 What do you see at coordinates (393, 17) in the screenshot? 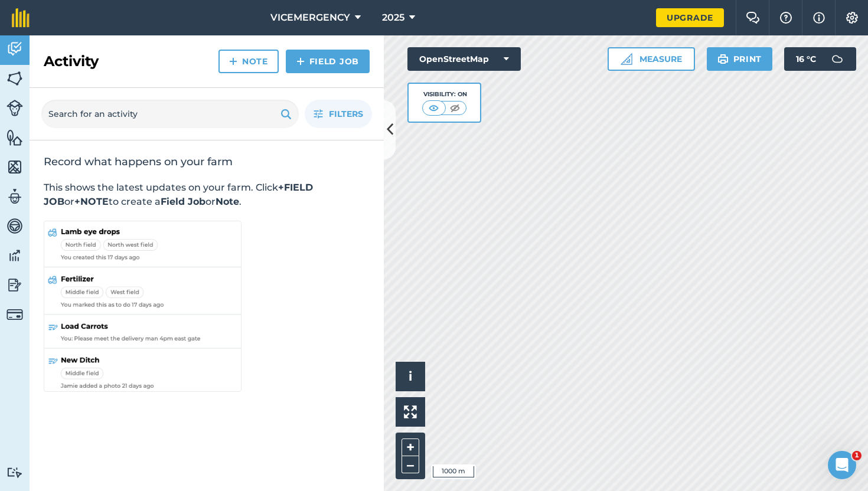
I see `span: 2025` at bounding box center [393, 17].